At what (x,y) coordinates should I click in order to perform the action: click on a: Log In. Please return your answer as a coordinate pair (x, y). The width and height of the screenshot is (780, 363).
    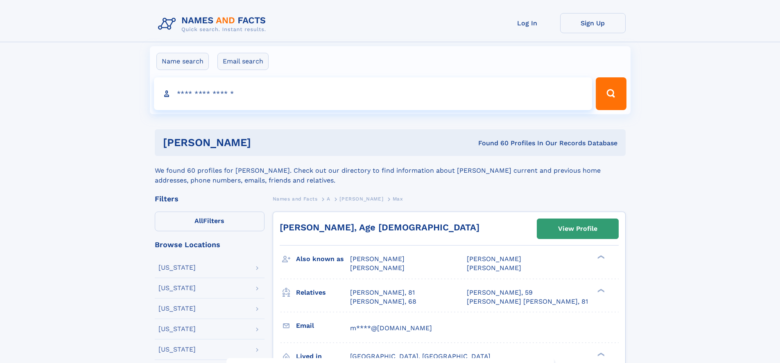
    Looking at the image, I should click on (527, 23).